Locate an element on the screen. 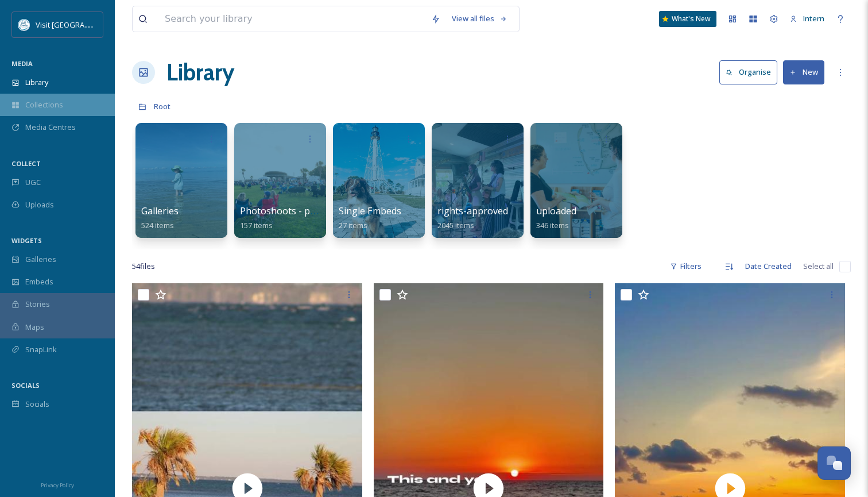 This screenshot has width=868, height=497. span: 2045 items is located at coordinates (455, 225).